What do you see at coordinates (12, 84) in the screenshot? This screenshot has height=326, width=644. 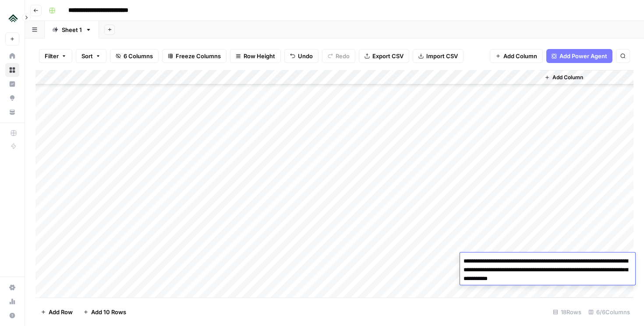 I see `a: Insights` at bounding box center [12, 84].